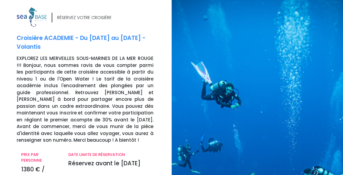 The height and width of the screenshot is (175, 343). Describe the element at coordinates (32, 17) in the screenshot. I see `img: logo_color1.png` at that location.